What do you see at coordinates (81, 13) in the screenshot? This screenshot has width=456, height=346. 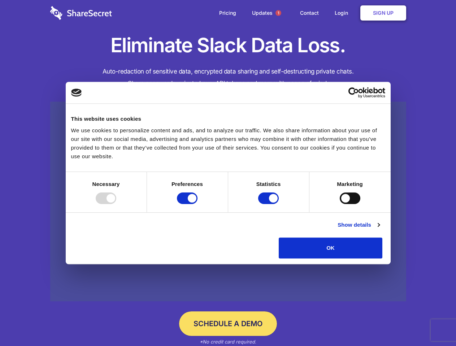 I see `img: logo-wordmark-white-trans-d4663122ce5f474addd5e946df7df03e33cb6a1c49d2221995e7729f52c070b2.svg` at bounding box center [81, 13].